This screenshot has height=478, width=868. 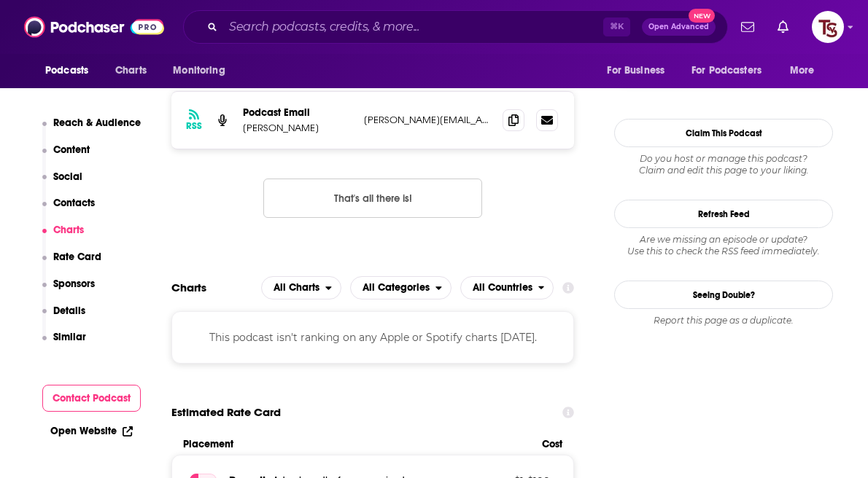 What do you see at coordinates (373, 198) in the screenshot?
I see `button: Nothing here.` at bounding box center [373, 198].